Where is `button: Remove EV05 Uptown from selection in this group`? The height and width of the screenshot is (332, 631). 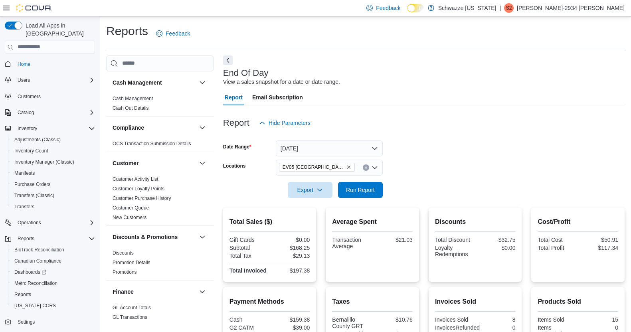 button: Remove EV05 Uptown from selection in this group is located at coordinates (349, 167).